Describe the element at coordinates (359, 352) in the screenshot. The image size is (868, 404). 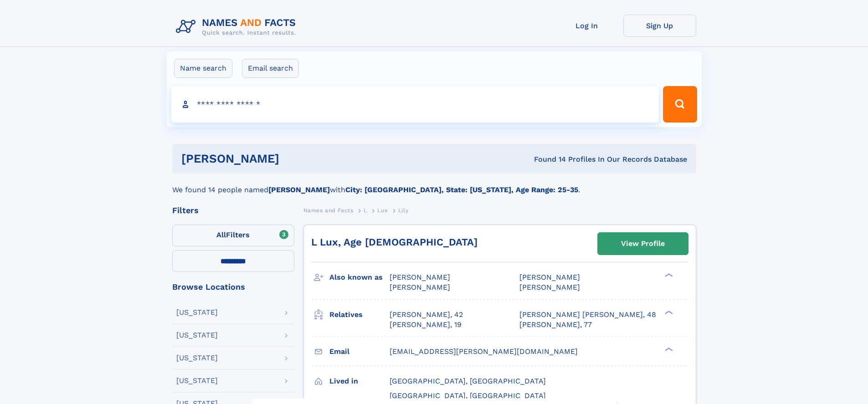
I see `h3: Email` at that location.